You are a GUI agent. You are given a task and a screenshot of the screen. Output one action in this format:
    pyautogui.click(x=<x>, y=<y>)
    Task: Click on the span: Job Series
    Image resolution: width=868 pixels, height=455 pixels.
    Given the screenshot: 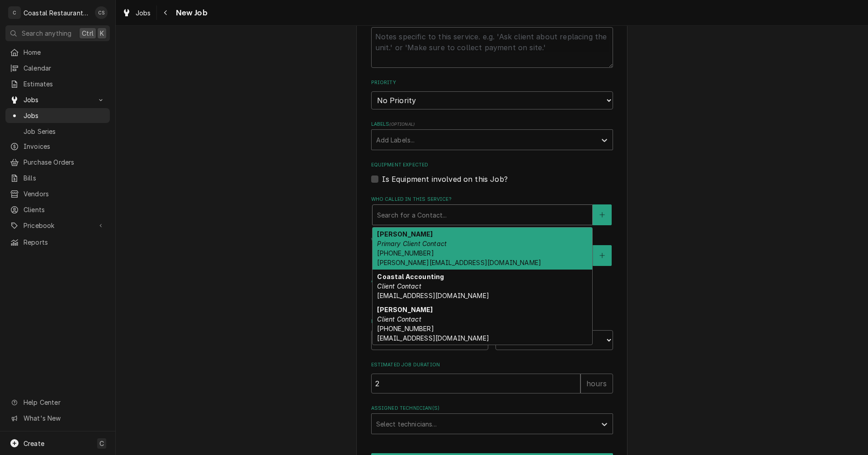 What is the action you would take?
    pyautogui.click(x=64, y=132)
    